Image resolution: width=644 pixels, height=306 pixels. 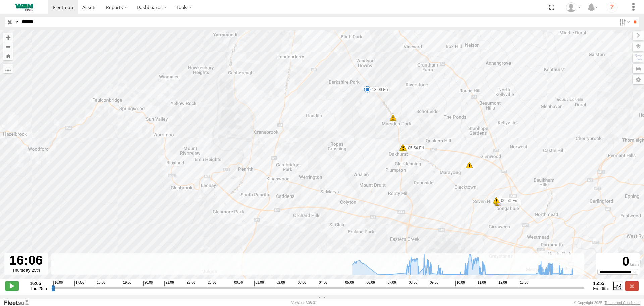 What do you see at coordinates (632, 286) in the screenshot?
I see `label: Close` at bounding box center [632, 286].